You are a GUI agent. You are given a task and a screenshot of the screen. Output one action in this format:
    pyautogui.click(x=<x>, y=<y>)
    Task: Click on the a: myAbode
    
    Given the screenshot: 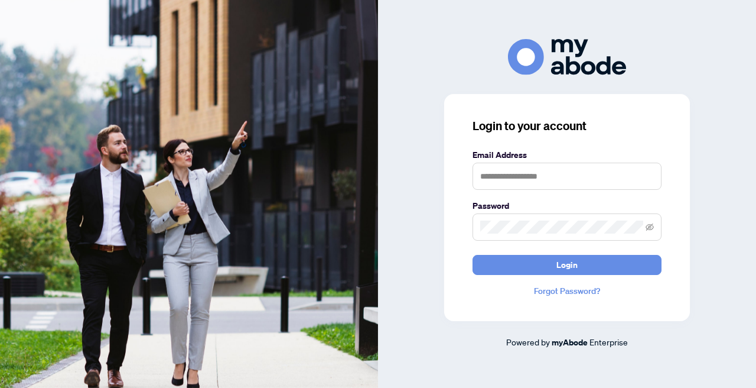 What is the action you would take?
    pyautogui.click(x=570, y=342)
    